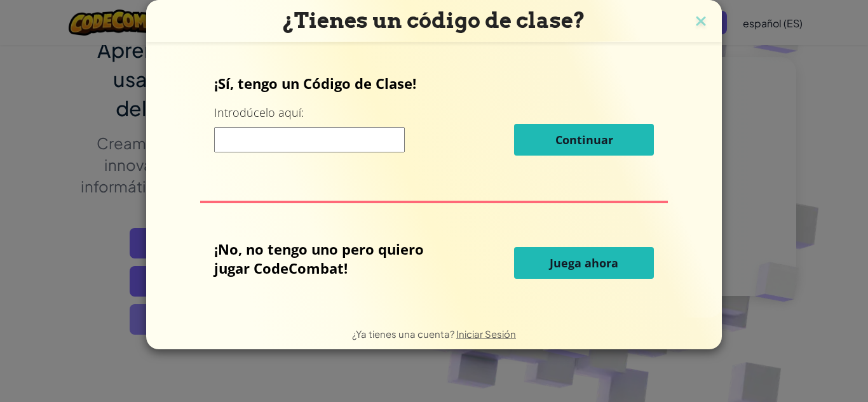 This screenshot has height=402, width=868. Describe the element at coordinates (584, 139) in the screenshot. I see `button: Continuar` at that location.